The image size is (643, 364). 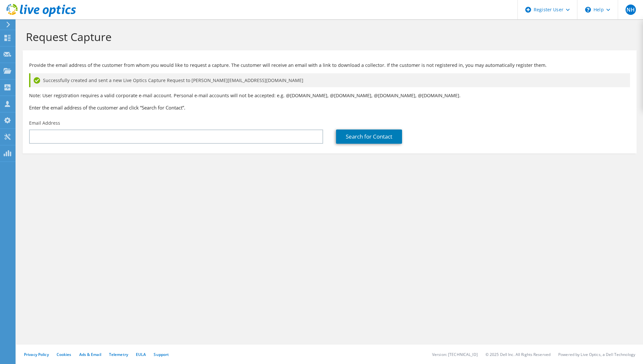 I want to click on li: Powered by Live Optics, a Dell Technology, so click(x=597, y=355).